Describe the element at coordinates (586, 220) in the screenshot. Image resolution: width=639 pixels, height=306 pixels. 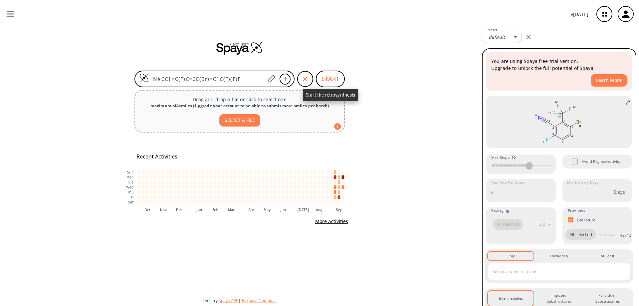
I see `p: Literature` at that location.